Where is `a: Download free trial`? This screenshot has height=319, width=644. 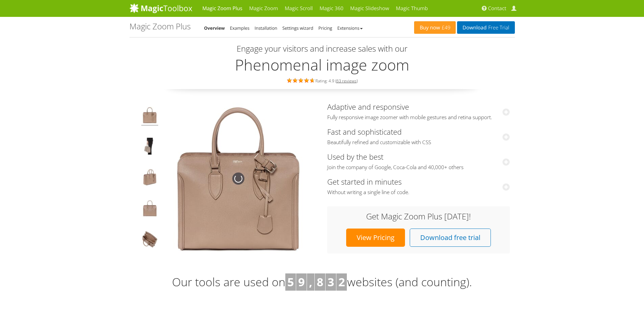
a: Download free trial is located at coordinates (450, 238).